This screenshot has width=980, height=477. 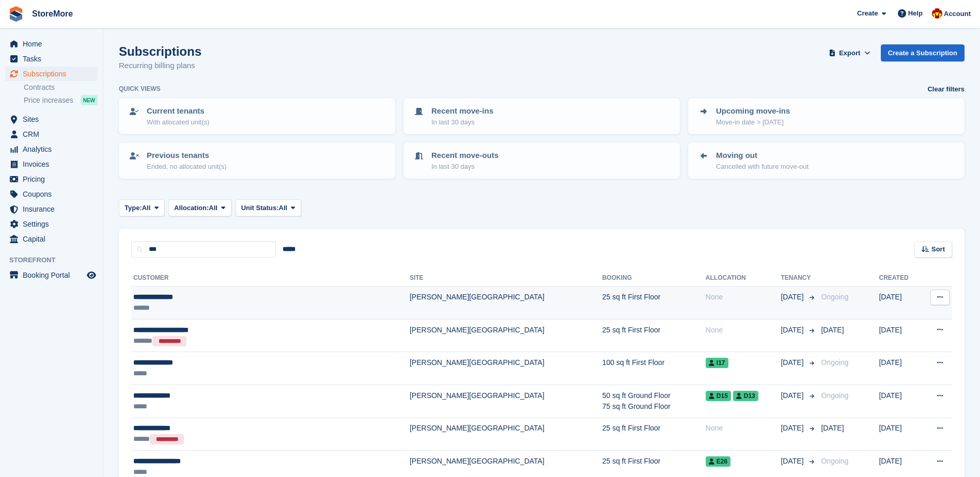 What do you see at coordinates (923, 53) in the screenshot?
I see `a: Create a Subscription` at bounding box center [923, 53].